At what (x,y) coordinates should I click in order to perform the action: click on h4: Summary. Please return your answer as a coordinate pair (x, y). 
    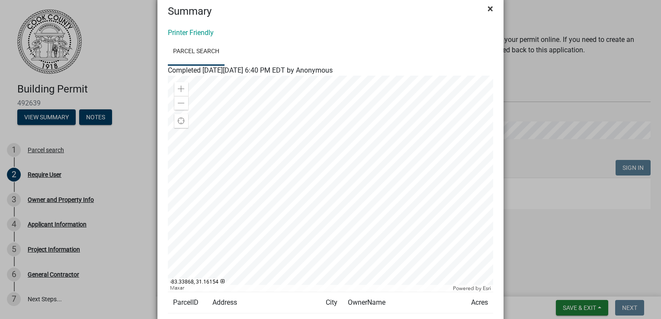
    Looking at the image, I should click on (189, 11).